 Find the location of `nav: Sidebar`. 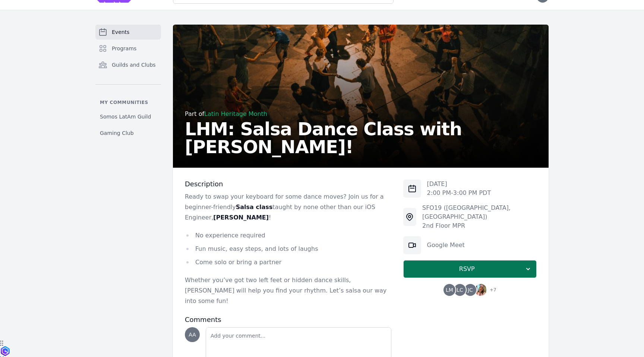

nav: Sidebar is located at coordinates (129, 82).